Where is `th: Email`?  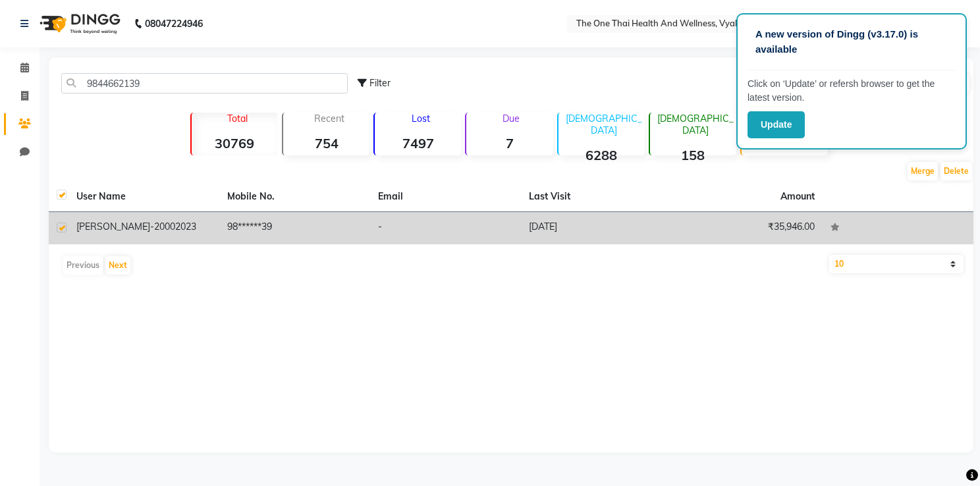 th: Email is located at coordinates (445, 197).